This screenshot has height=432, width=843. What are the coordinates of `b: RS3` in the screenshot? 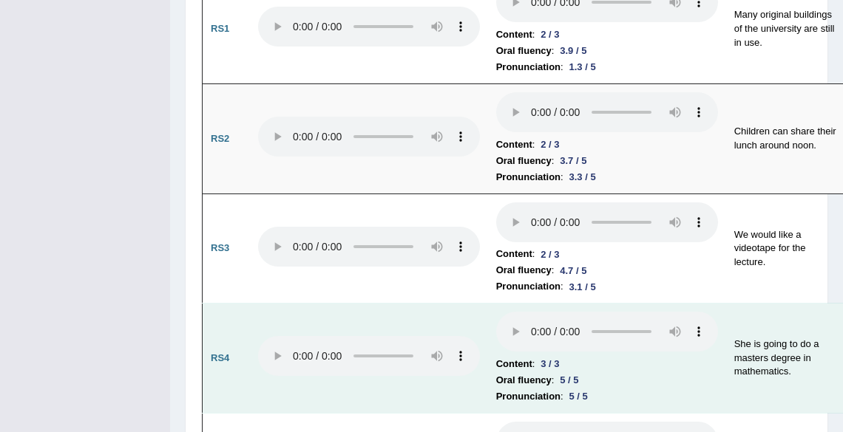 It's located at (220, 248).